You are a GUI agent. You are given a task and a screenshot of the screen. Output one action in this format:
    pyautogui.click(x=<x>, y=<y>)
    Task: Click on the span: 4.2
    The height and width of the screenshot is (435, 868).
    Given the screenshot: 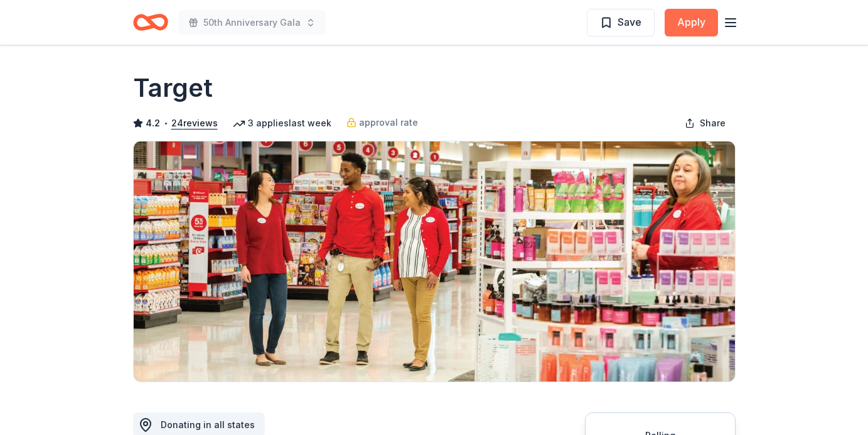 What is the action you would take?
    pyautogui.click(x=152, y=123)
    